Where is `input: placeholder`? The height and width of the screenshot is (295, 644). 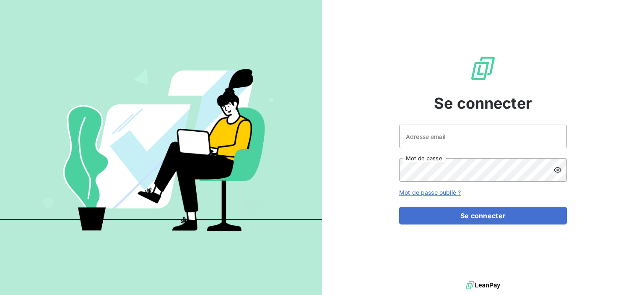 input: placeholder is located at coordinates (483, 137).